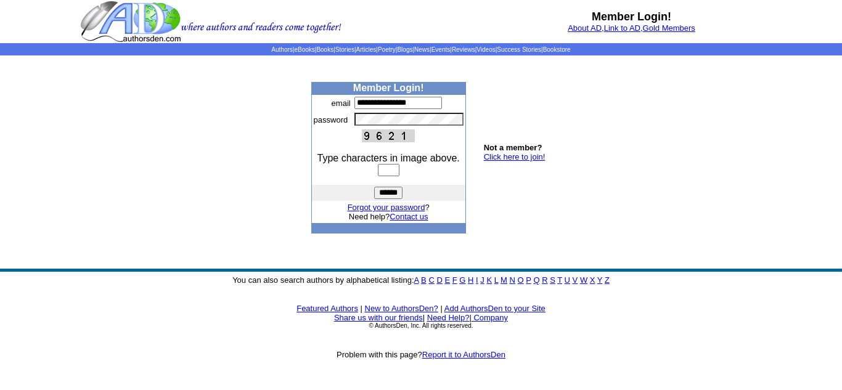 This screenshot has height=390, width=842. What do you see at coordinates (304, 49) in the screenshot?
I see `a: eBooks` at bounding box center [304, 49].